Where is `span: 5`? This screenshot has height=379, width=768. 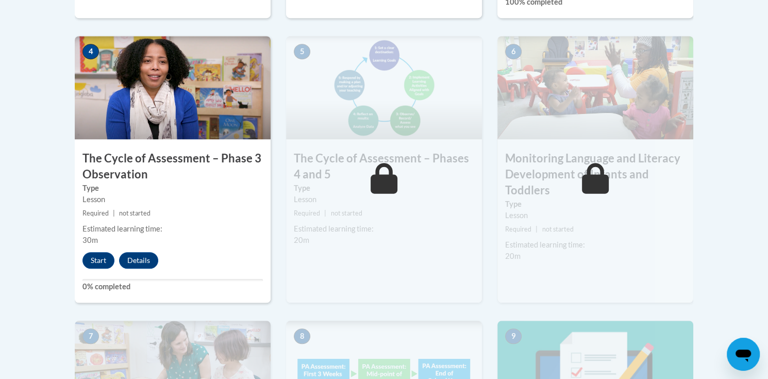
span: 5 is located at coordinates (302, 52).